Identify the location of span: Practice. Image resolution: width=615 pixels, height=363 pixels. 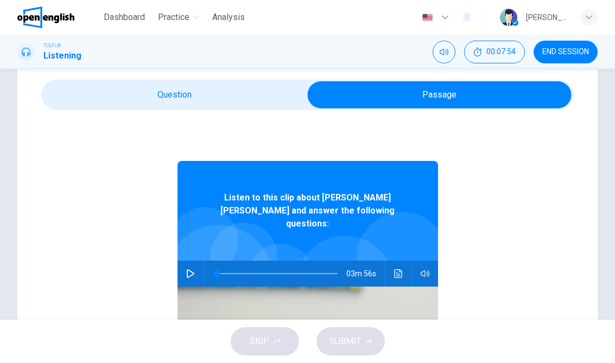
(174, 17).